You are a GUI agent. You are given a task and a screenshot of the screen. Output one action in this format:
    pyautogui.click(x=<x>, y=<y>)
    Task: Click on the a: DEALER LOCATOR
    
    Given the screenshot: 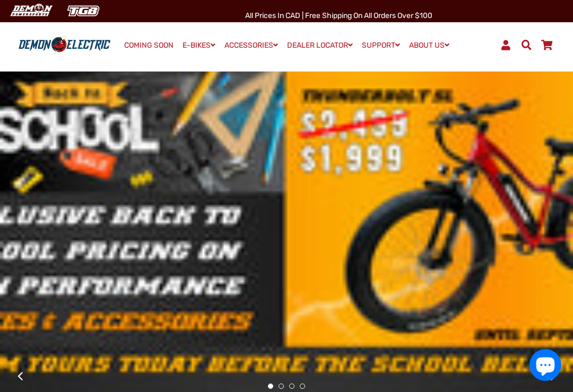 What is the action you would take?
    pyautogui.click(x=320, y=45)
    